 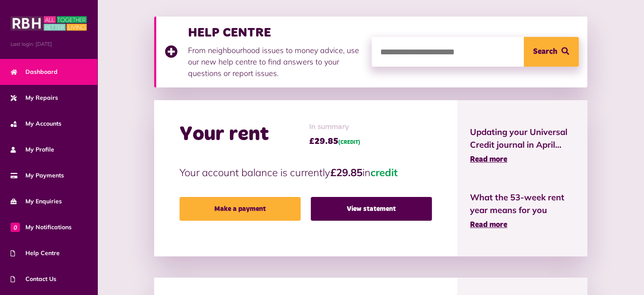 I want to click on span: 0, so click(x=15, y=227).